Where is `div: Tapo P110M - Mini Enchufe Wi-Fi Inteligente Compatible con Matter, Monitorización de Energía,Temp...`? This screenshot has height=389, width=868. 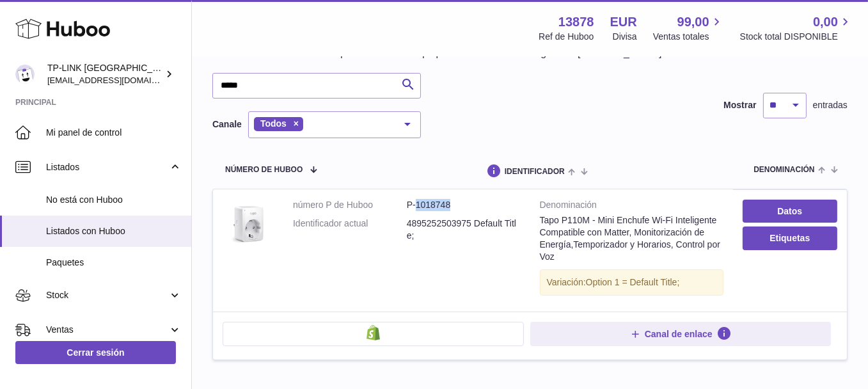 div: Tapo P110M - Mini Enchufe Wi-Fi Inteligente Compatible con Matter, Monitorización de Energía,Temp... is located at coordinates (631, 239).